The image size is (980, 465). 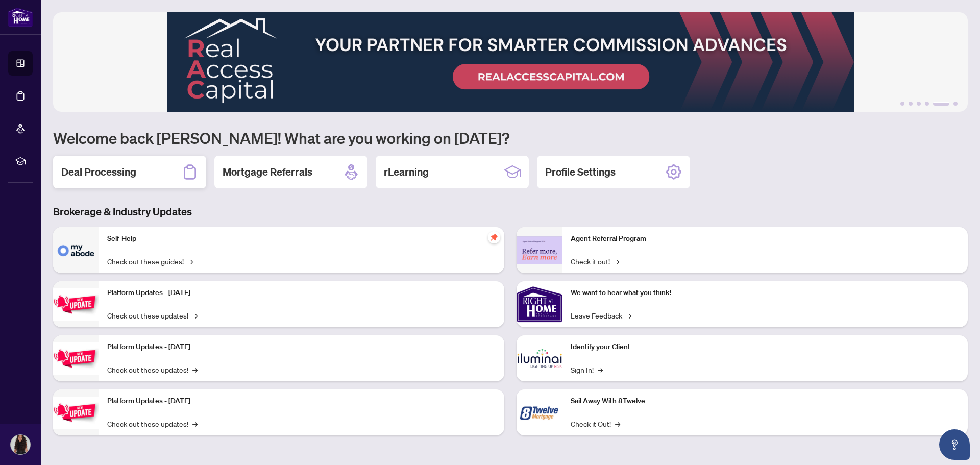 What do you see at coordinates (595, 261) in the screenshot?
I see `a: Check it out!→` at bounding box center [595, 261].